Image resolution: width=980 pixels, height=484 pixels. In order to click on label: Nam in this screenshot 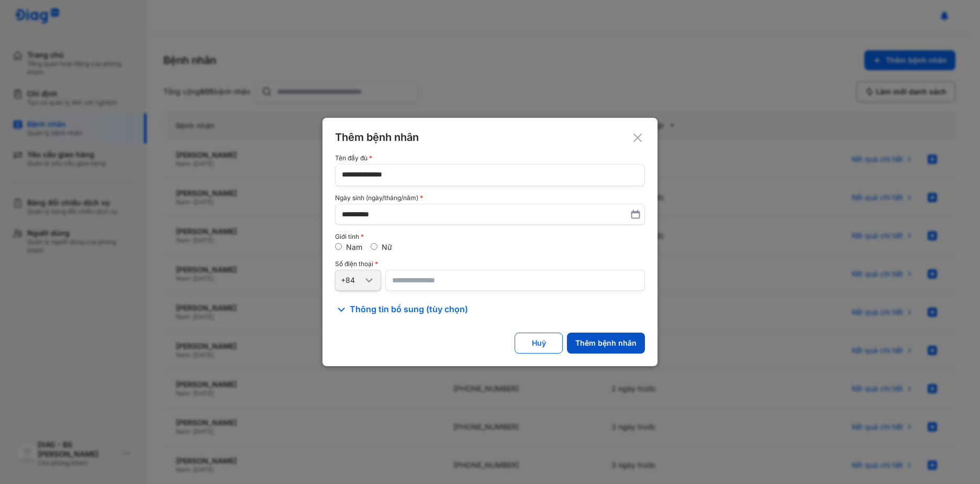, I will do `click(354, 247)`.